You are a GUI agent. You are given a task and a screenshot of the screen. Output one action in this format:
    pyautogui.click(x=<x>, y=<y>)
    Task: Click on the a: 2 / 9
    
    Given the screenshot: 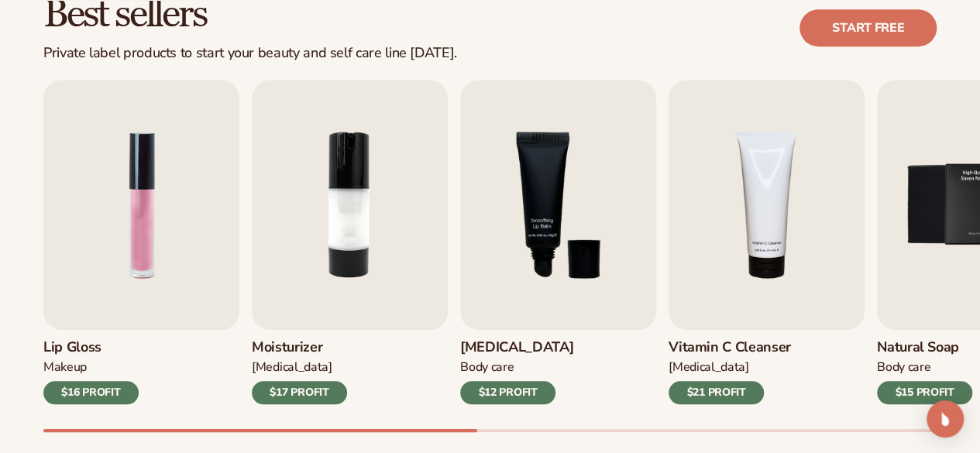 What is the action you would take?
    pyautogui.click(x=350, y=242)
    